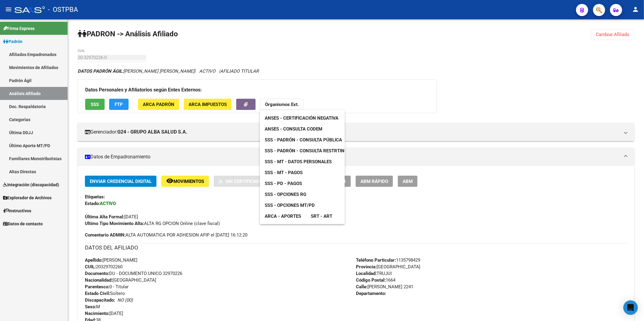 This screenshot has height=321, width=644. What do you see at coordinates (301, 118) in the screenshot?
I see `span: ANSES - Certificación Negativa` at bounding box center [301, 118].